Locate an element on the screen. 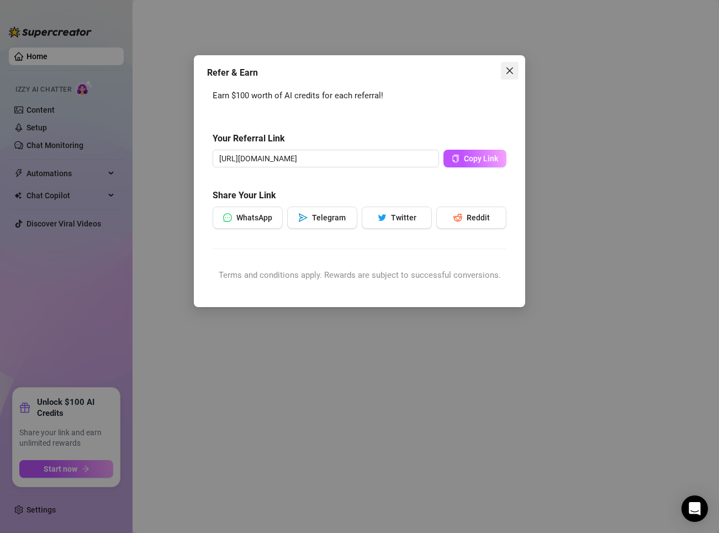  div: Refer & Earn is located at coordinates (359, 73).